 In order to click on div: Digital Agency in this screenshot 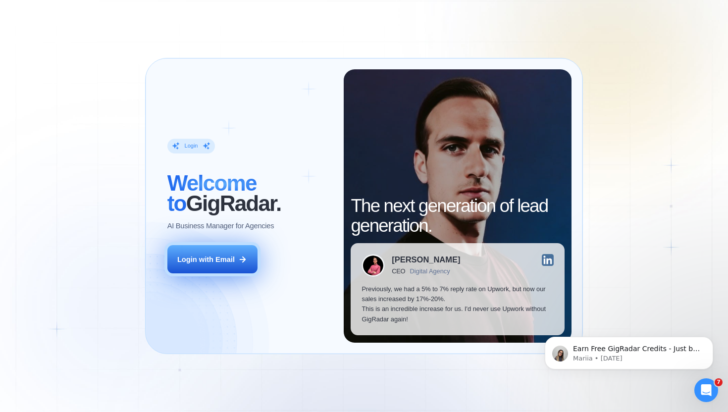, I will do `click(430, 272)`.